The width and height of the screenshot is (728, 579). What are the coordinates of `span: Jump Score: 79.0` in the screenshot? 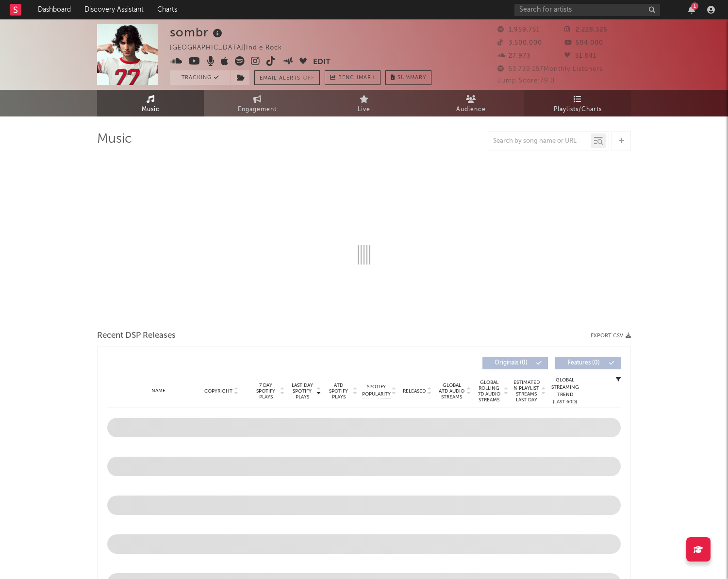 It's located at (526, 80).